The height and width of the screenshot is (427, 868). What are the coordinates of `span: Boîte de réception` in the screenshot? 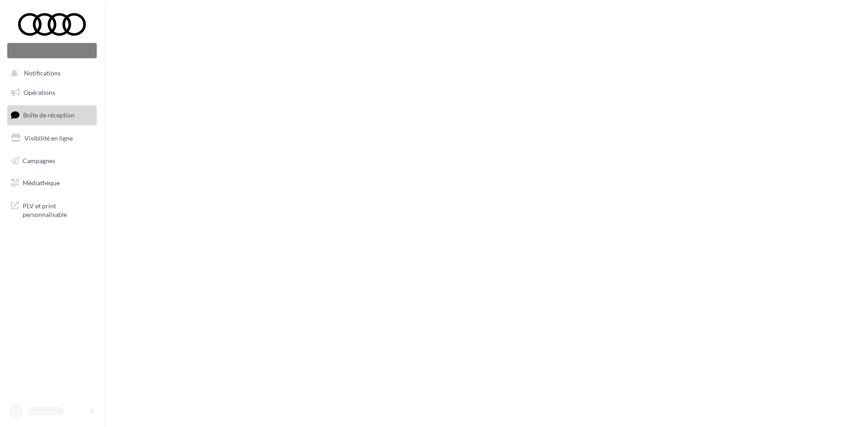 It's located at (49, 115).